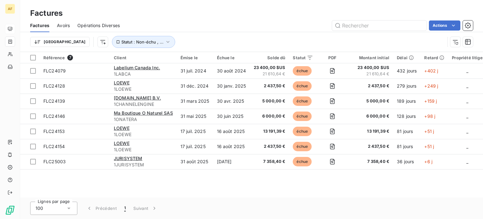 This screenshot has width=483, height=219. What do you see at coordinates (125, 208) in the screenshot?
I see `span: 1` at bounding box center [125, 208].